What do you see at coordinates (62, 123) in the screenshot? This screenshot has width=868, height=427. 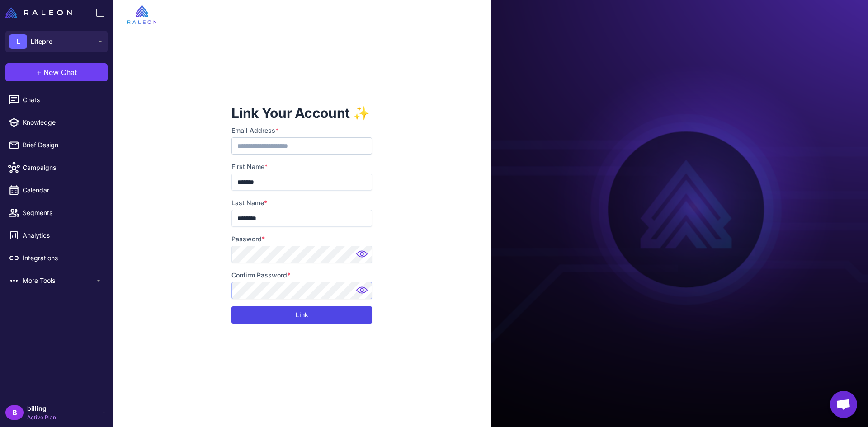 I see `span: Knowledge` at bounding box center [62, 123].